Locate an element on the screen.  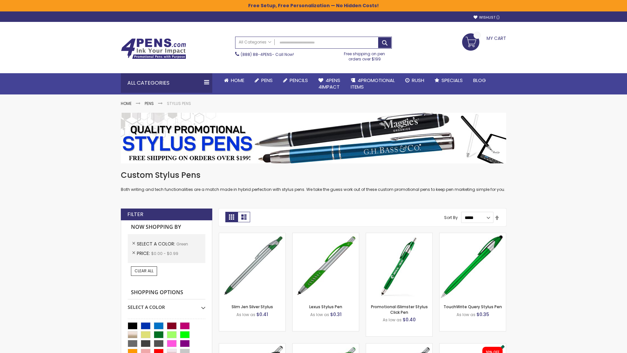
span: Home is located at coordinates (237, 80).